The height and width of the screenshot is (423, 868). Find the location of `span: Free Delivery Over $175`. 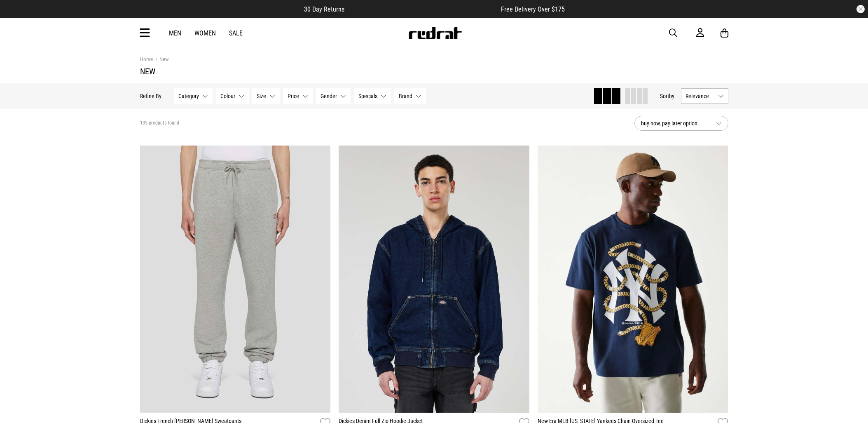

span: Free Delivery Over $175 is located at coordinates (533, 9).